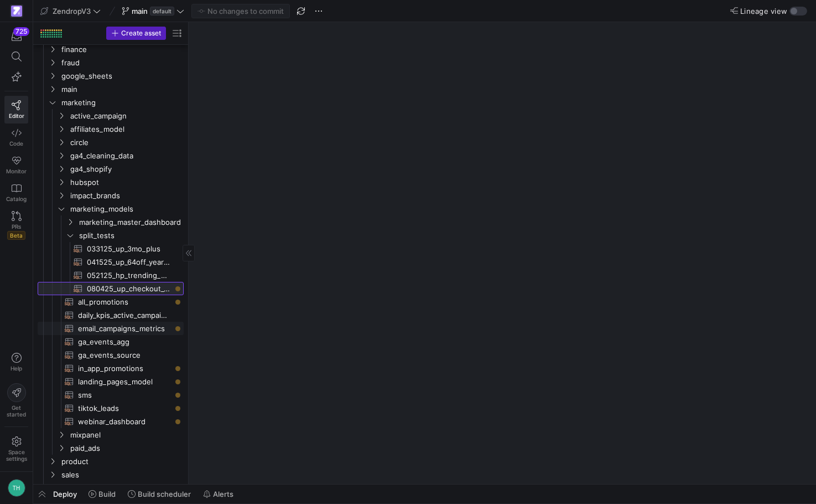 This screenshot has width=816, height=504. I want to click on button: Alerts, so click(218, 494).